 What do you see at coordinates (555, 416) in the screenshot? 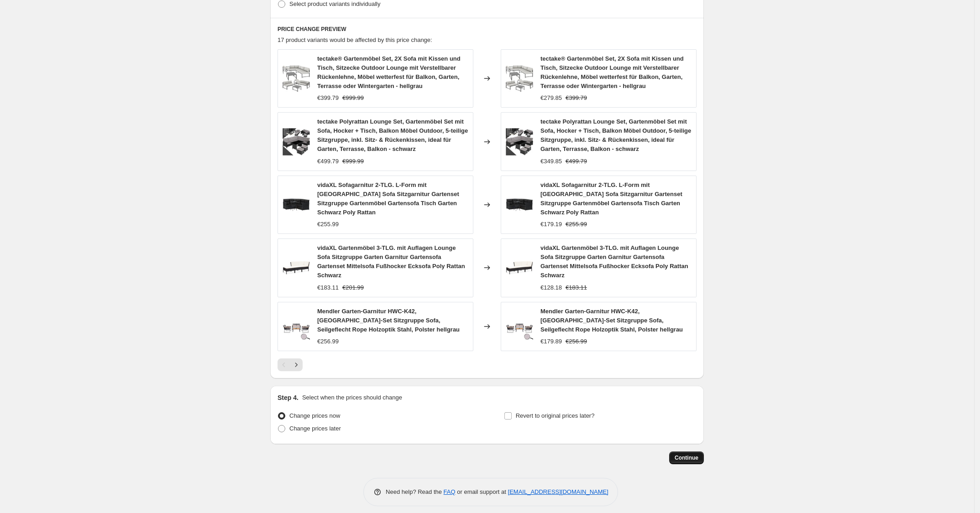
I see `span: Revert to original prices later?` at bounding box center [555, 416].